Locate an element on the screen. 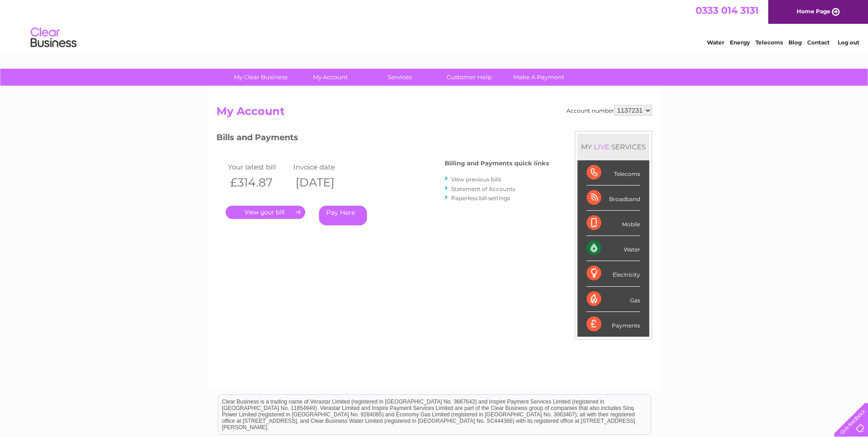 The width and height of the screenshot is (868, 437). a: Water is located at coordinates (716, 42).